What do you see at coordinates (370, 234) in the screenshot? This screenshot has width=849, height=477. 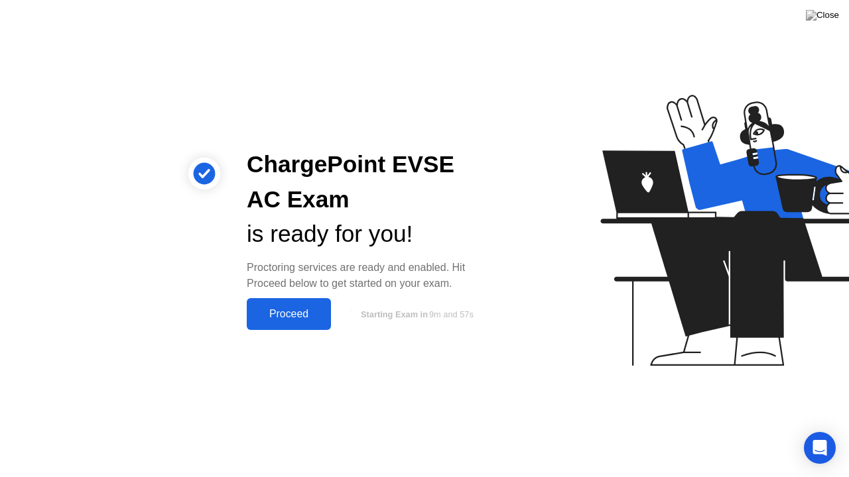 I see `div: is ready for you!` at bounding box center [370, 234].